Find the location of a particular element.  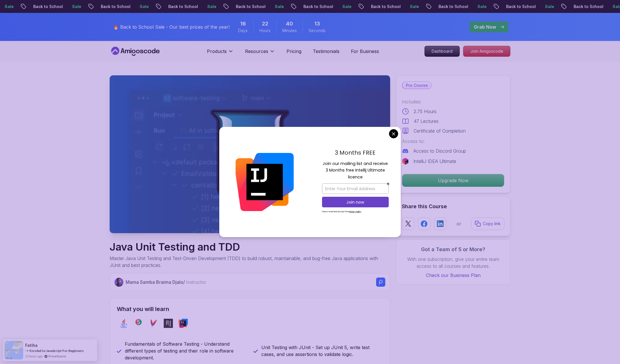

p: IntelliJ IDEA Ultimate is located at coordinates (435, 161).